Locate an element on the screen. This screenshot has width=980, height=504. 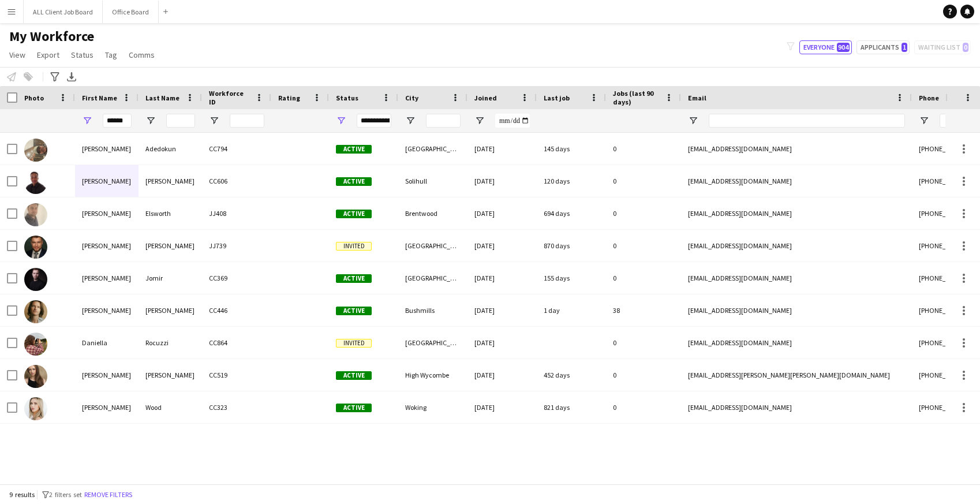
span: My Workforce is located at coordinates (52, 36).